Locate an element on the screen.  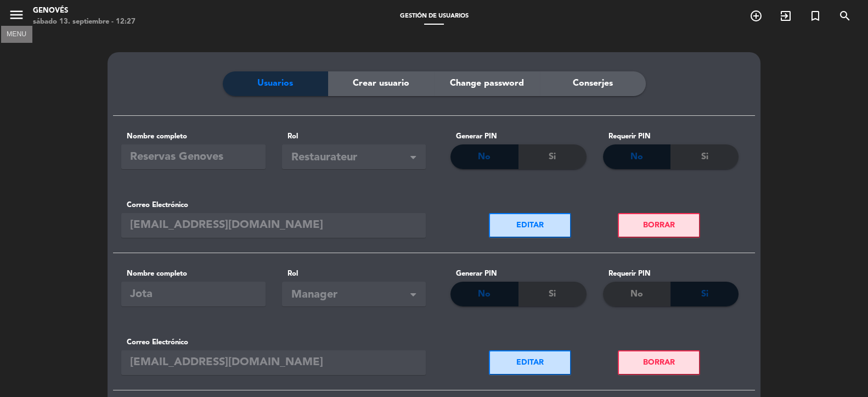
i: turned_in_not is located at coordinates (816, 16).